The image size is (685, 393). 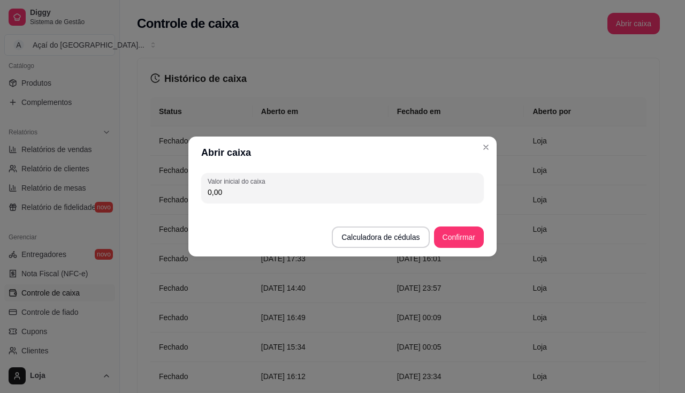 I want to click on button: Close, so click(x=486, y=147).